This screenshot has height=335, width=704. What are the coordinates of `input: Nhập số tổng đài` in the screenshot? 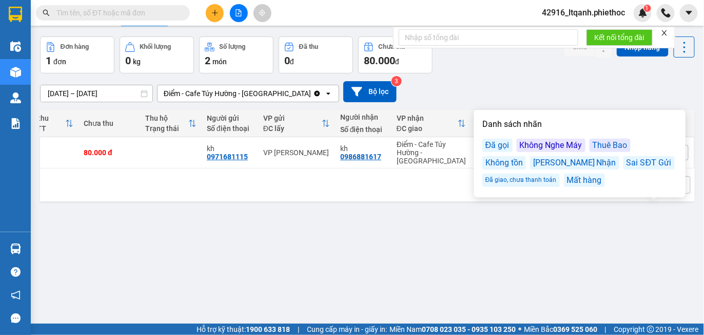 It's located at (488, 37).